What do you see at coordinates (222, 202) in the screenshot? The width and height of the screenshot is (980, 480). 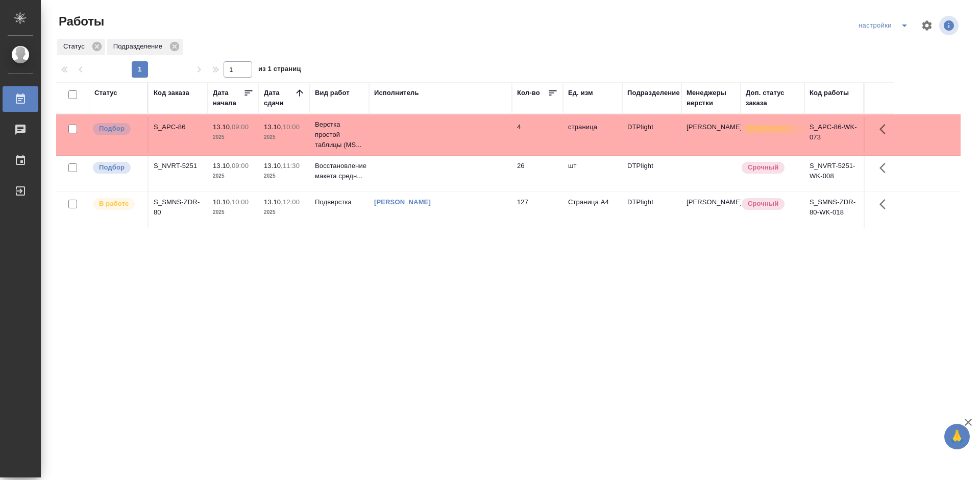 I see `p: 10.10,` at bounding box center [222, 202].